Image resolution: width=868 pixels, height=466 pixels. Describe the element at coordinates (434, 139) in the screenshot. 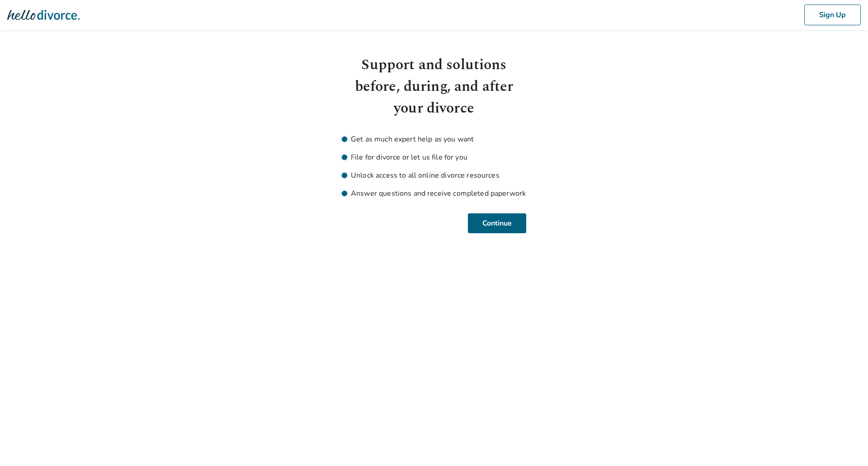

I see `li: Get as much expert help as you want` at that location.